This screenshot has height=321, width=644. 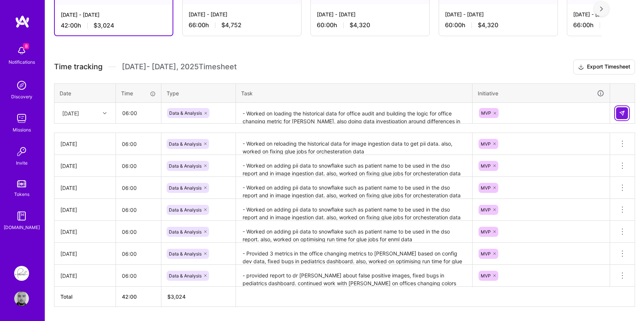 What do you see at coordinates (354, 93) in the screenshot?
I see `th: Task` at bounding box center [354, 93].